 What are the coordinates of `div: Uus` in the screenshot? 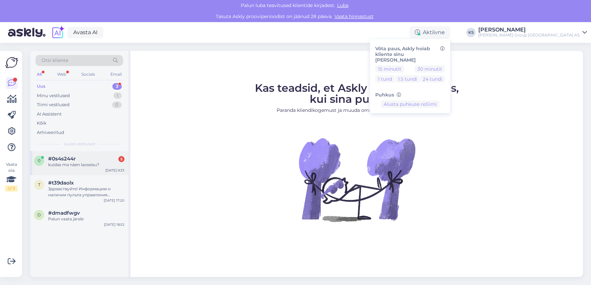 It's located at (41, 86).